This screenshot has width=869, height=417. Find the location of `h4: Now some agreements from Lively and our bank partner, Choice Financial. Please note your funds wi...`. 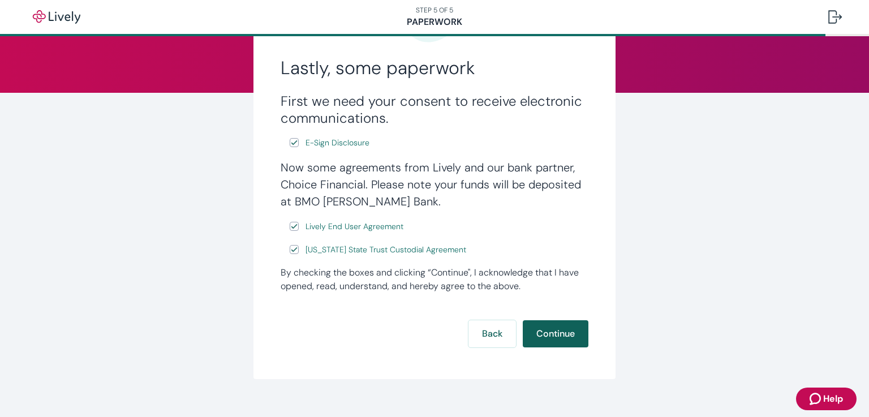

h4: Now some agreements from Lively and our bank partner, Choice Financial. Please note your funds wi... is located at coordinates (434, 184).